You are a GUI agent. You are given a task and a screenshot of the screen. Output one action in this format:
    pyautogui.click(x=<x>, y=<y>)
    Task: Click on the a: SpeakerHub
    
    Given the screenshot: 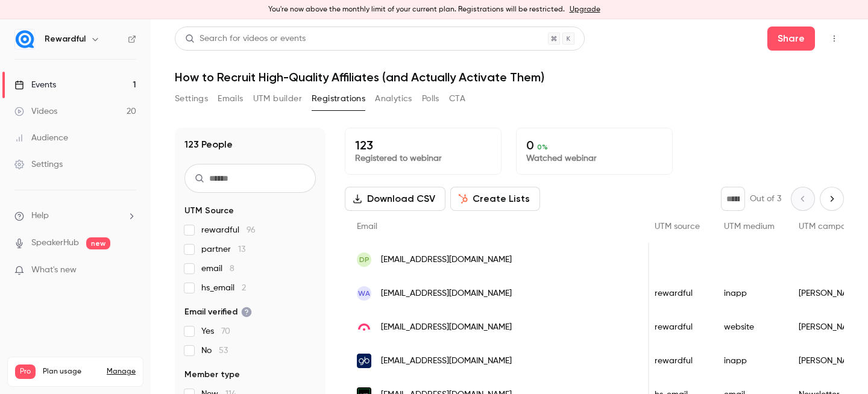 What is the action you would take?
    pyautogui.click(x=54, y=243)
    